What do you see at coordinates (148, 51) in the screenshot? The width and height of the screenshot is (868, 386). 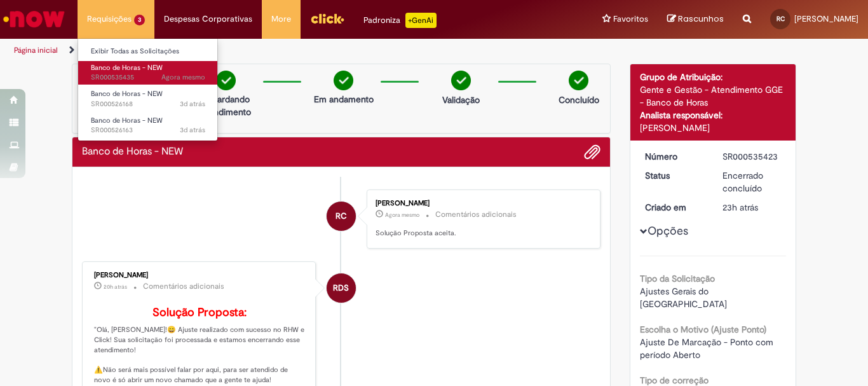 I see `a: Exibir Todas as Solicitações` at bounding box center [148, 51].